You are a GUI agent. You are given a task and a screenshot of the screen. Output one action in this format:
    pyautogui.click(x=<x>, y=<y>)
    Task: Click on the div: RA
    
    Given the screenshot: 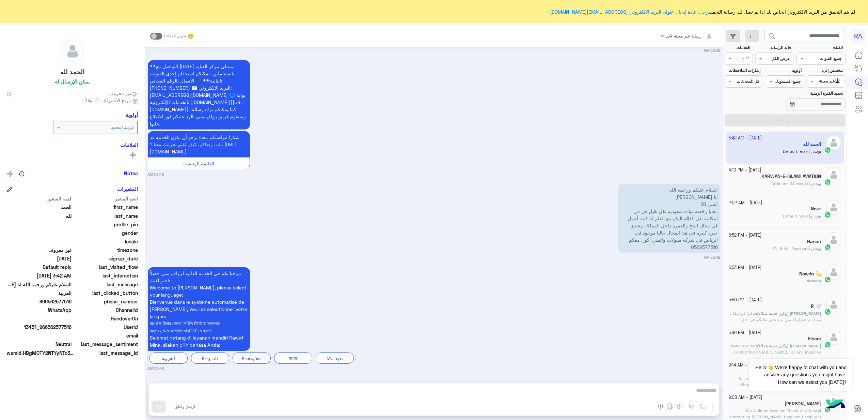 What is the action you would take?
    pyautogui.click(x=858, y=36)
    